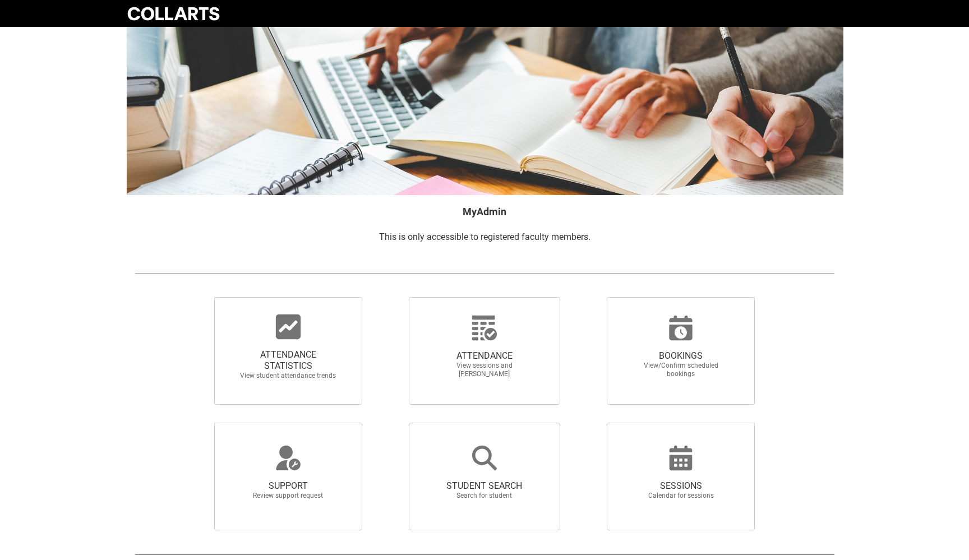 This screenshot has height=560, width=969. I want to click on span: SESSIONS, so click(680, 486).